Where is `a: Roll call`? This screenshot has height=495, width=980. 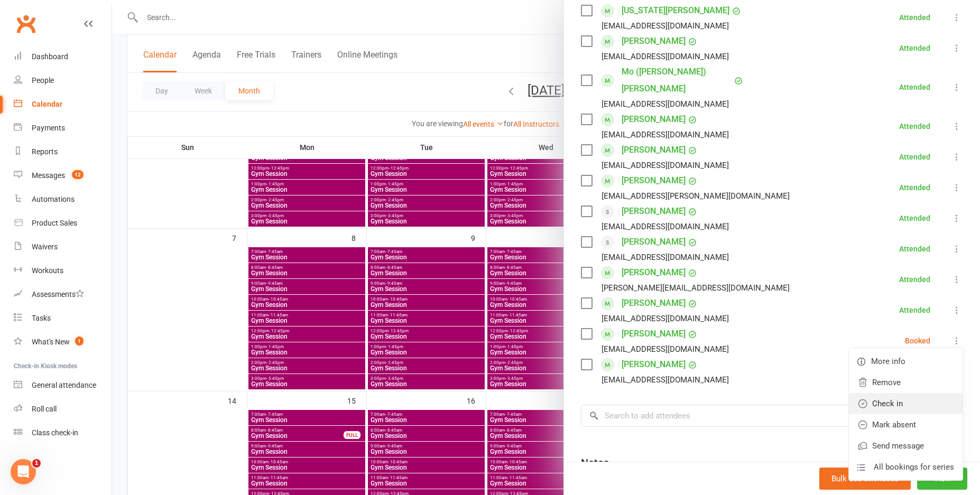
a: Roll call is located at coordinates (62, 409).